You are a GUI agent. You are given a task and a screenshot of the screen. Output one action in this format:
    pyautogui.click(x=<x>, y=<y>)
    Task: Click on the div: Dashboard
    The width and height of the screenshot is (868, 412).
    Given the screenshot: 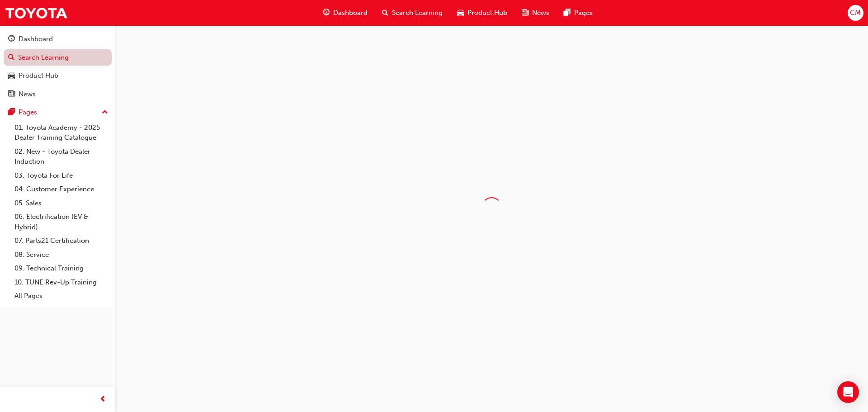 What is the action you would take?
    pyautogui.click(x=36, y=39)
    